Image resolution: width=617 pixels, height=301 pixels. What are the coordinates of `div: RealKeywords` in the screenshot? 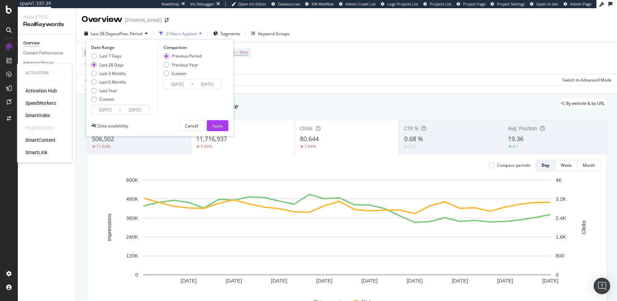 It's located at (47, 24).